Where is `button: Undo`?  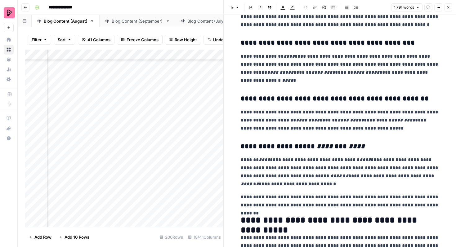 button: Undo is located at coordinates (216, 40).